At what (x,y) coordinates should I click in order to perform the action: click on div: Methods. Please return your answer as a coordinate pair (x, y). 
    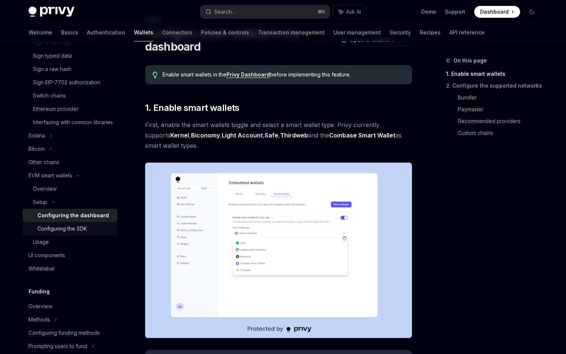
    Looking at the image, I should click on (39, 320).